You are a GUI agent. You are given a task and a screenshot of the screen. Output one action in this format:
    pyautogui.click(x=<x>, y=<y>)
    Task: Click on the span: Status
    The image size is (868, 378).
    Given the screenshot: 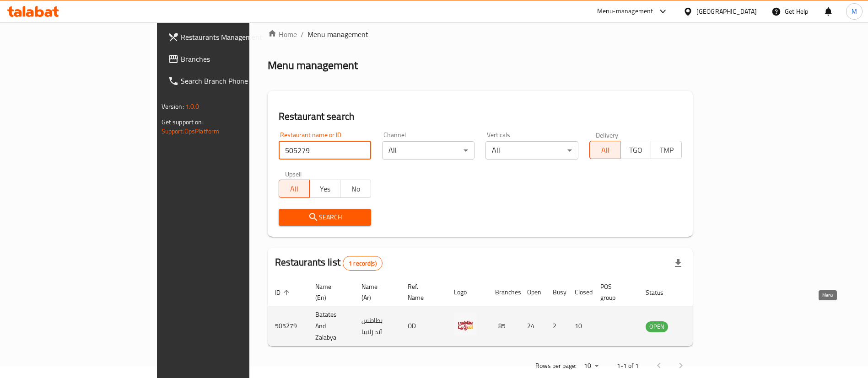 What is the action you would take?
    pyautogui.click(x=660, y=293)
    